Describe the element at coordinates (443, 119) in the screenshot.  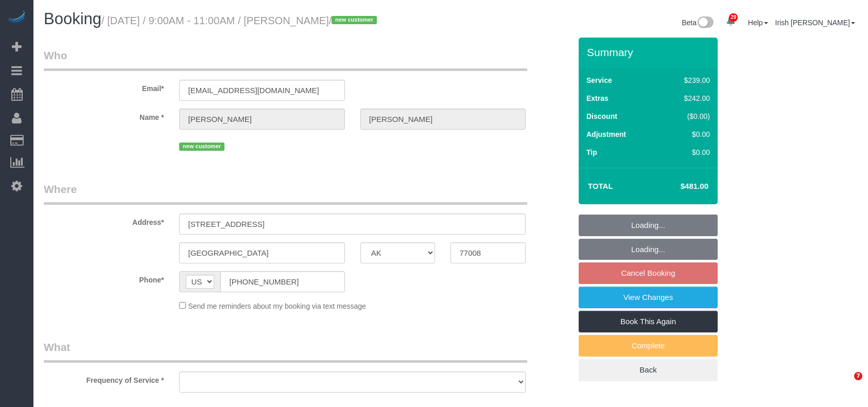
I see `input: Last Name*` at that location.